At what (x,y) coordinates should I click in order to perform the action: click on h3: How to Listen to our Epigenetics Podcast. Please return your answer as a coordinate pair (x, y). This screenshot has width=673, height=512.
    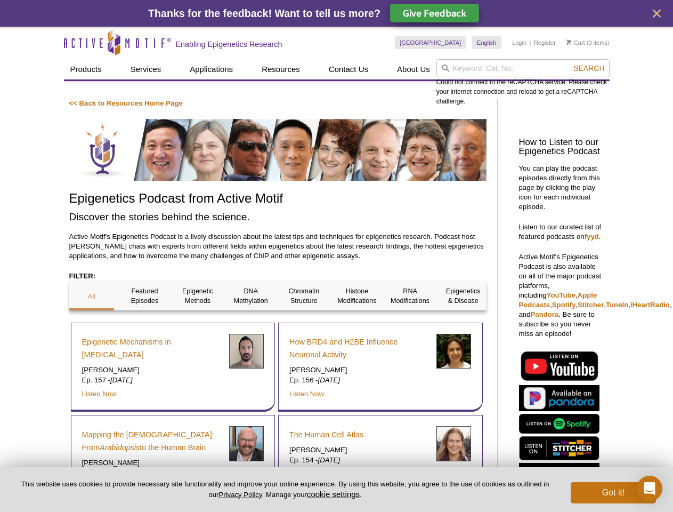
    Looking at the image, I should click on (562, 147).